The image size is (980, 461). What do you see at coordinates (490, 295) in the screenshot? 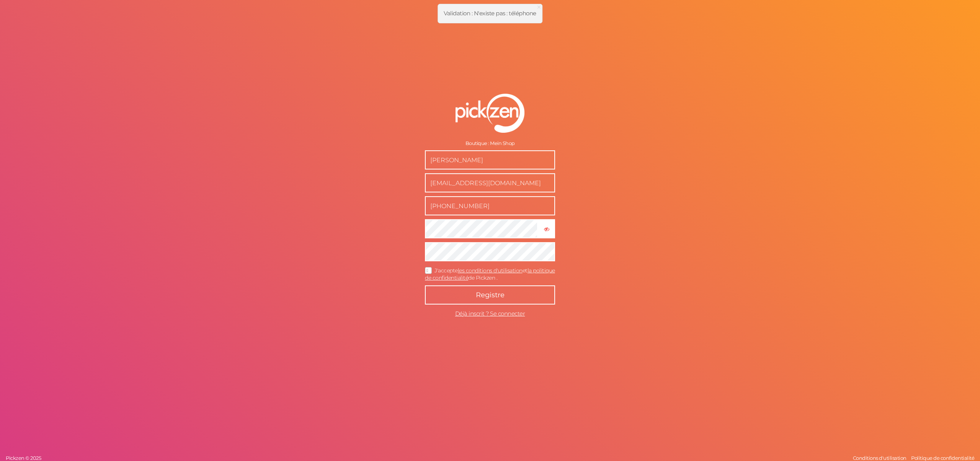
I see `button: Registre` at bounding box center [490, 295].